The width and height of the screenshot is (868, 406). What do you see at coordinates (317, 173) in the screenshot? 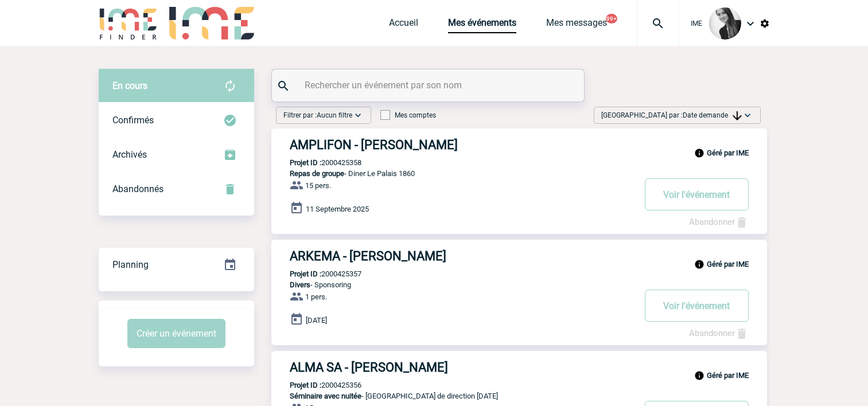
I see `span: Repas de groupe` at bounding box center [317, 173].